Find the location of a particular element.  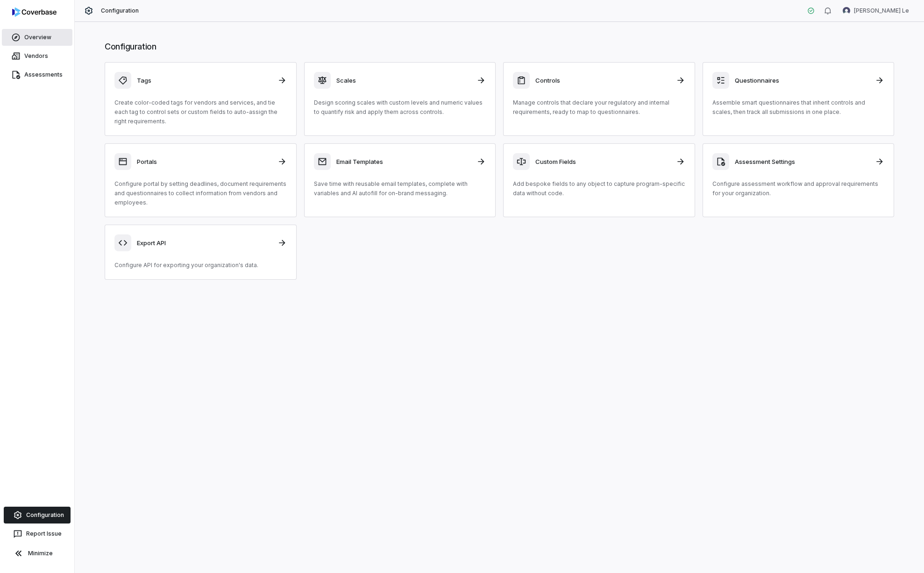

a: QuestionnairesAssemble smart questionnaires that inherit controls and scales, then track all subm... is located at coordinates (798, 99).